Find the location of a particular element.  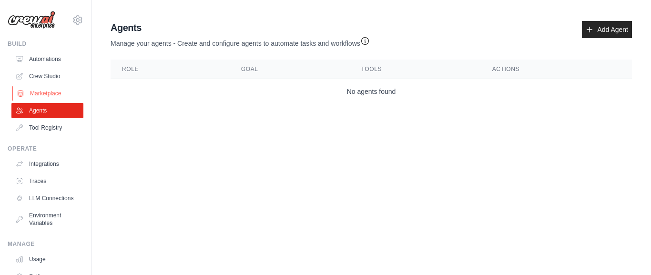

a: Traces is located at coordinates (47, 181).